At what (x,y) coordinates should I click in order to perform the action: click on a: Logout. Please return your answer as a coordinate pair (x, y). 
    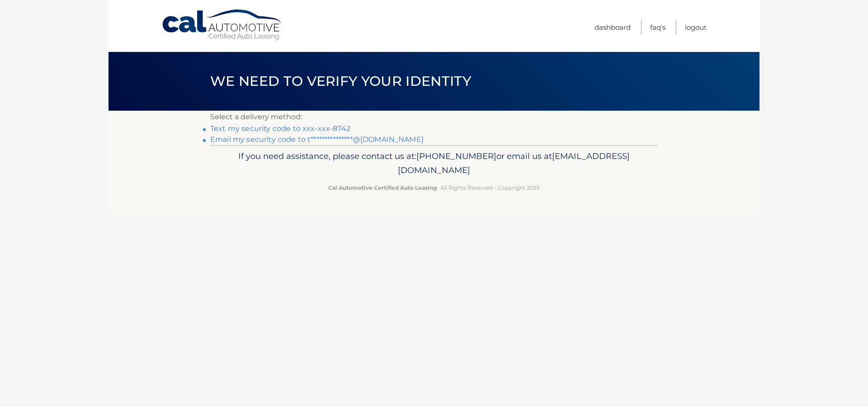
    Looking at the image, I should click on (695, 27).